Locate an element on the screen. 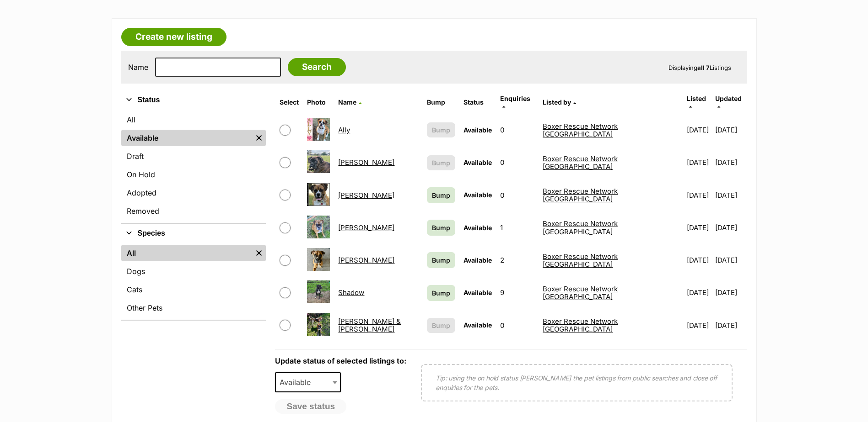 The width and height of the screenshot is (868, 422). a: Cats is located at coordinates (193, 289).